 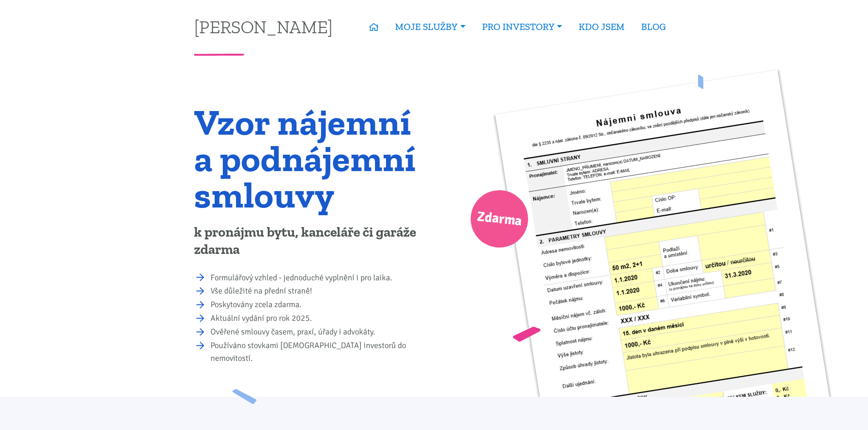 What do you see at coordinates (319, 292) in the screenshot?
I see `li: Vše důležité na přední straně!` at bounding box center [319, 292].